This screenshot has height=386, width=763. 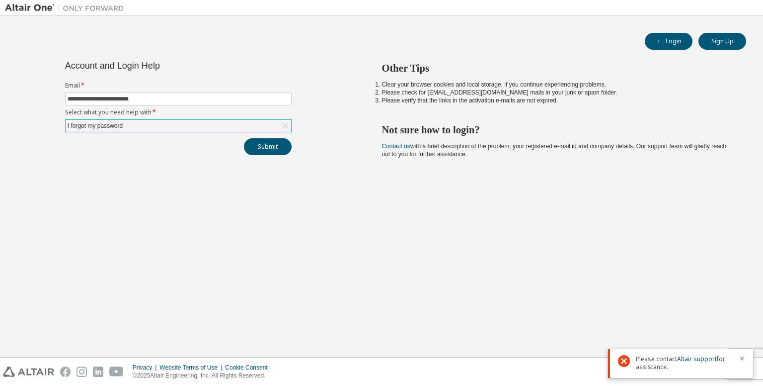 What do you see at coordinates (98, 371) in the screenshot?
I see `img: linkedin.svg` at bounding box center [98, 371].